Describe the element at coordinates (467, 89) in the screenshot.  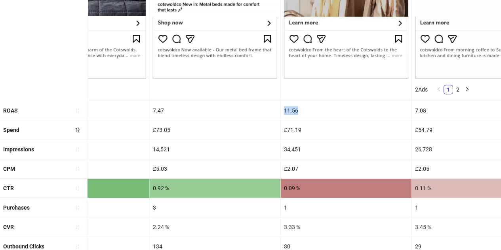
I see `span: right` at that location.